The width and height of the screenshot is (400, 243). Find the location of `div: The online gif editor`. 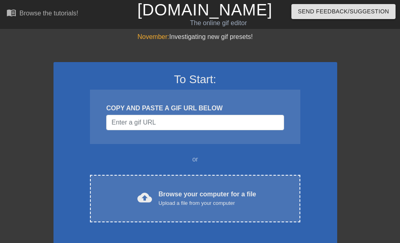

div: The online gif editor is located at coordinates (219, 23).